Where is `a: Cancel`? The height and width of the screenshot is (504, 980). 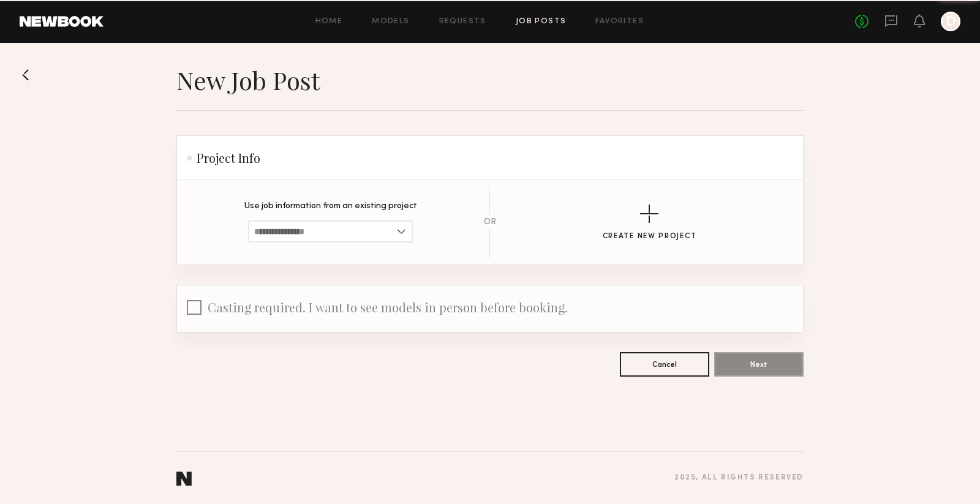 a: Cancel is located at coordinates (664, 365).